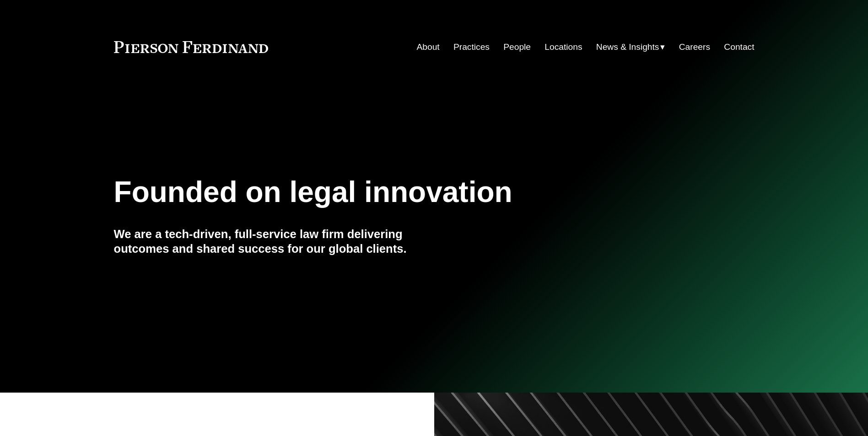 The height and width of the screenshot is (436, 868). Describe the element at coordinates (472, 47) in the screenshot. I see `a: Practices` at that location.